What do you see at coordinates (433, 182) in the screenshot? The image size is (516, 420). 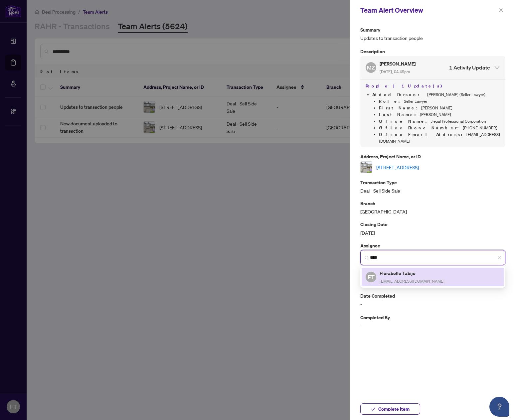 I see `p: Transaction Type` at bounding box center [433, 182].